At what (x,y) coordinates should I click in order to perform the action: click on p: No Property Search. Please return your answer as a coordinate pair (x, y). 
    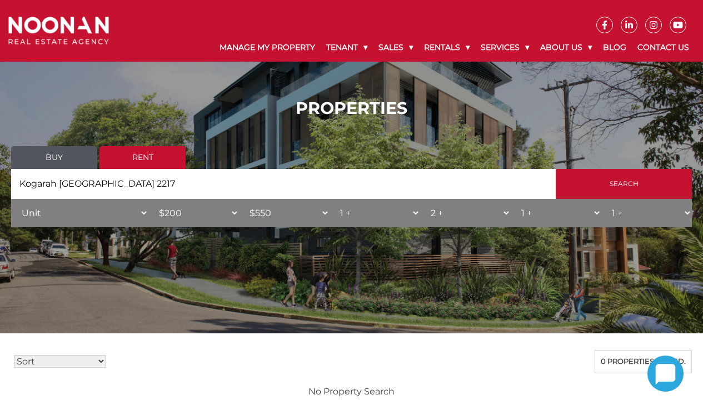
    Looking at the image, I should click on (351, 391).